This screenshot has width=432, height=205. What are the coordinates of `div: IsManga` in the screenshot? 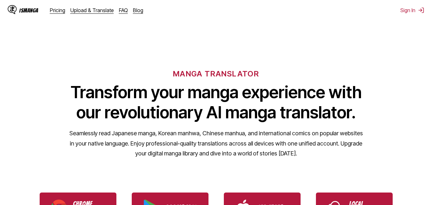 It's located at (29, 10).